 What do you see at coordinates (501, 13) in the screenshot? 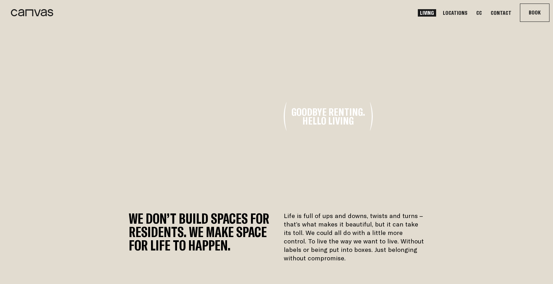
I see `a: Contact` at bounding box center [501, 13].